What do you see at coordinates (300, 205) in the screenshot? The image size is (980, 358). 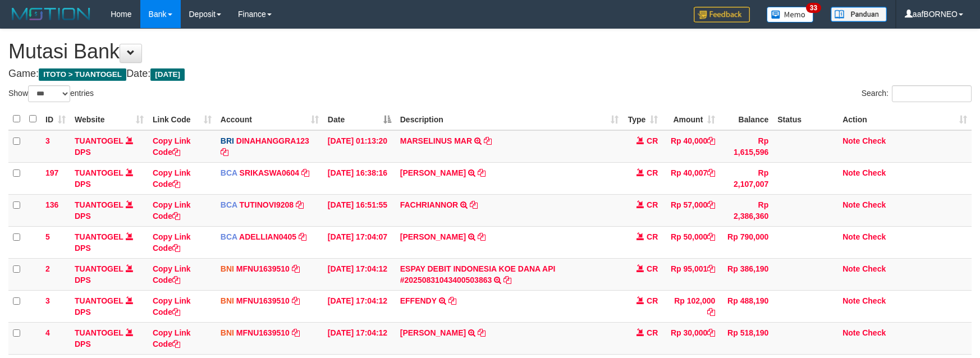 I see `a: Copy TUTINOVI9208 to clipboard` at bounding box center [300, 205].